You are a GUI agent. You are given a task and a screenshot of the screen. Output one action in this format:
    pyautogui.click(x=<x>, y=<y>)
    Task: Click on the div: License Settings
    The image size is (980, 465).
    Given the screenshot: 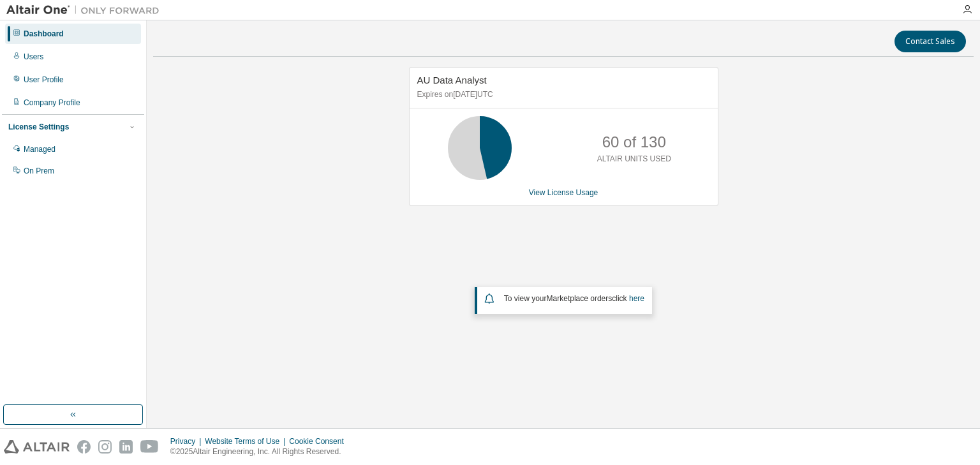 What is the action you would take?
    pyautogui.click(x=38, y=127)
    